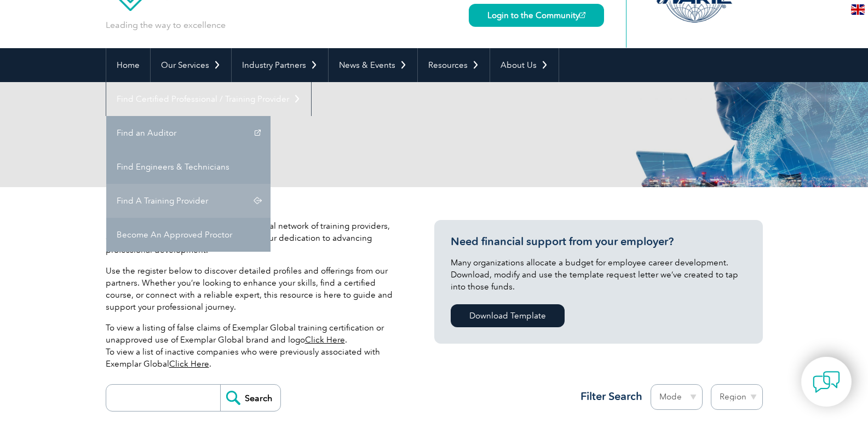  Describe the element at coordinates (254, 346) in the screenshot. I see `p: To view a listing of false claims of Exemplar Global training certification or unapproved use of ...` at that location.